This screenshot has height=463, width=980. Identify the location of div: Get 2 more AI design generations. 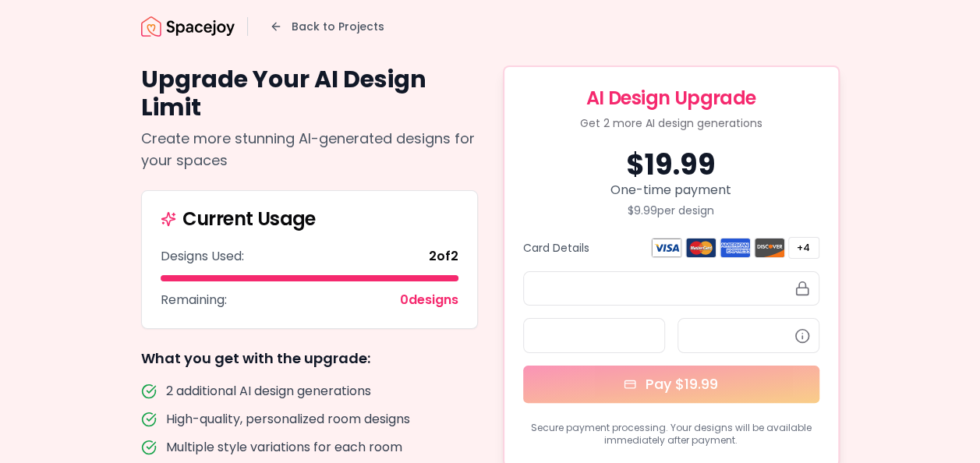
(671, 123).